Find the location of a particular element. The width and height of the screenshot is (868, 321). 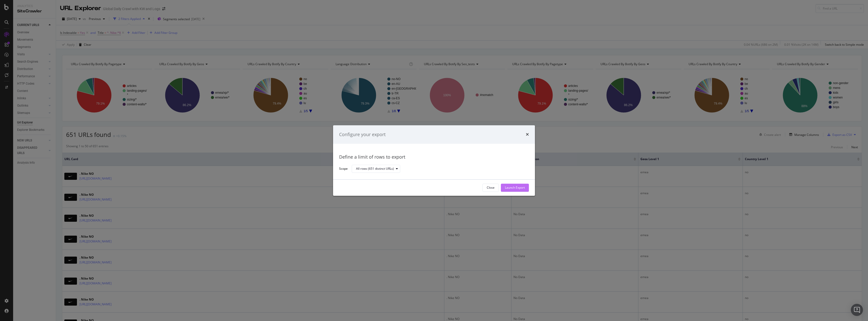

div: All rows (651 distinct URLs) is located at coordinates (375, 169).